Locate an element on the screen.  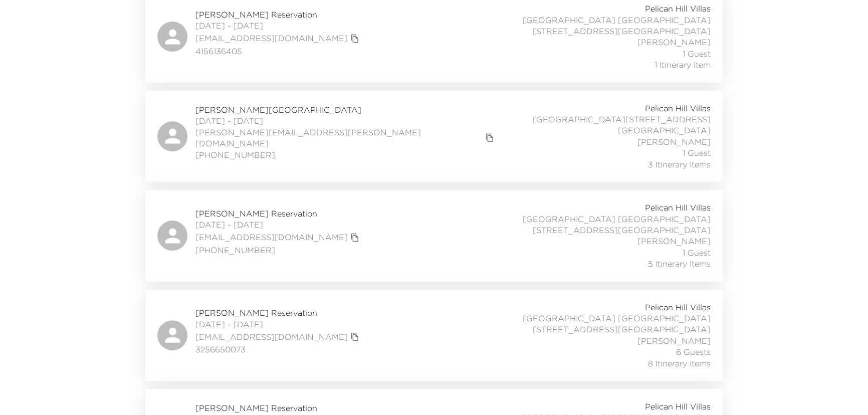
span: 8 Itinerary Items is located at coordinates (679, 363).